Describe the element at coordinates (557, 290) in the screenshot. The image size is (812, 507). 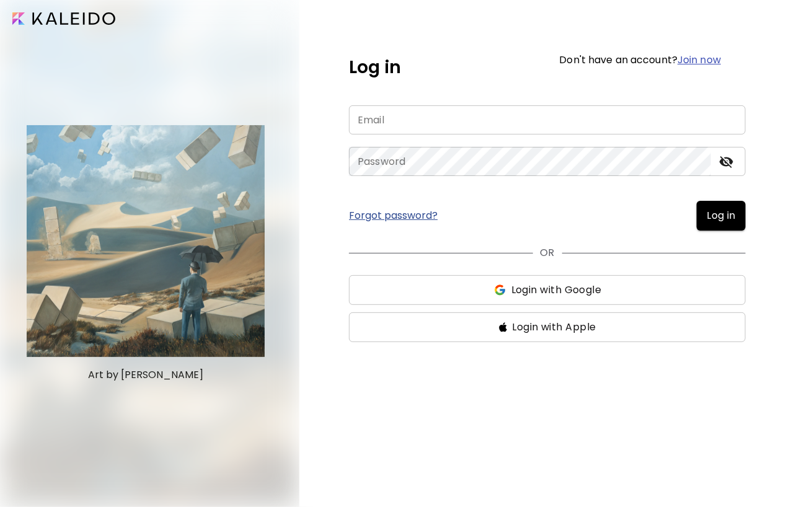
I see `span: Login with Google` at that location.